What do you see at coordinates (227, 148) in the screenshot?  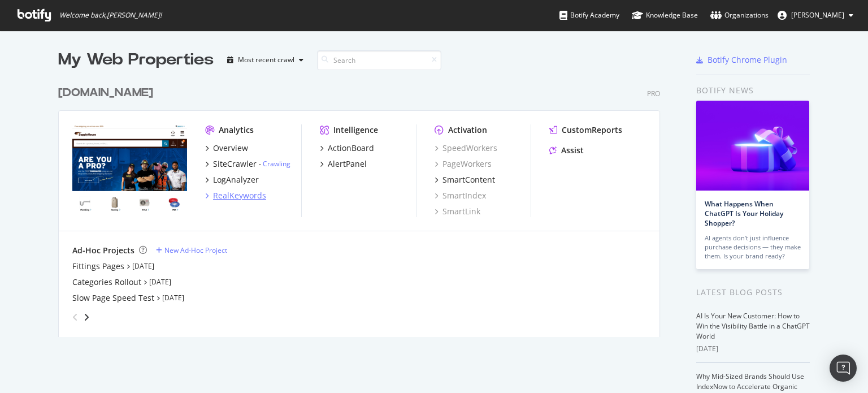 I see `a: Overview` at bounding box center [227, 148].